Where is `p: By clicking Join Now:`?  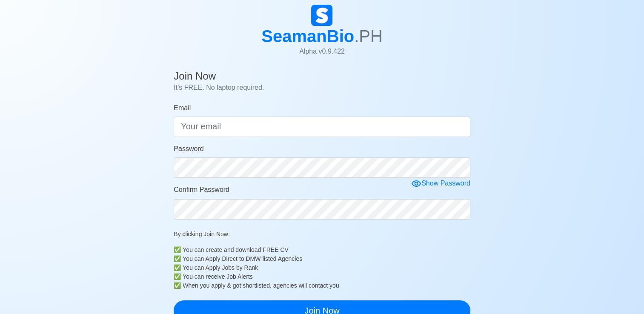
p: By clicking Join Now: is located at coordinates (322, 234).